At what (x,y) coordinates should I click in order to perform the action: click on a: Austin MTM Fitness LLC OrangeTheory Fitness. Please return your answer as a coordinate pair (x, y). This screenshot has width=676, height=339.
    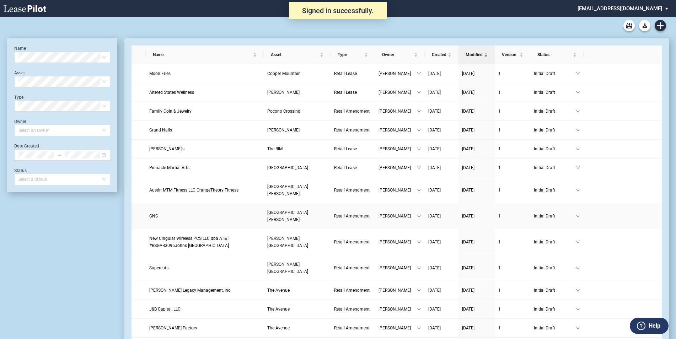
    Looking at the image, I should click on (205, 190).